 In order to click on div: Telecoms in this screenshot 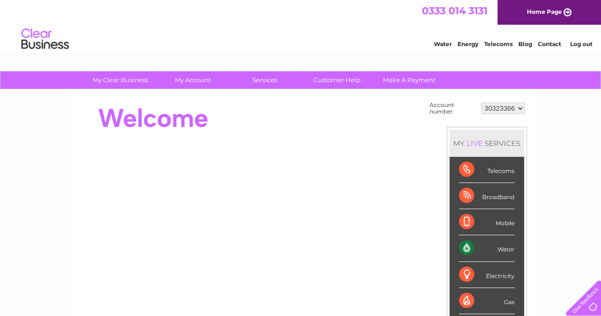, I will do `click(486, 170)`.